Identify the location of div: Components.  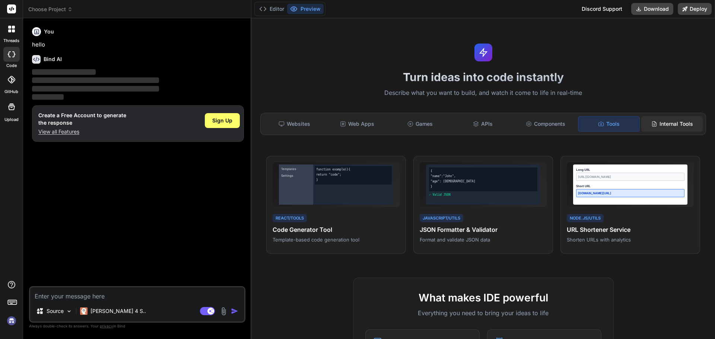
(546, 124).